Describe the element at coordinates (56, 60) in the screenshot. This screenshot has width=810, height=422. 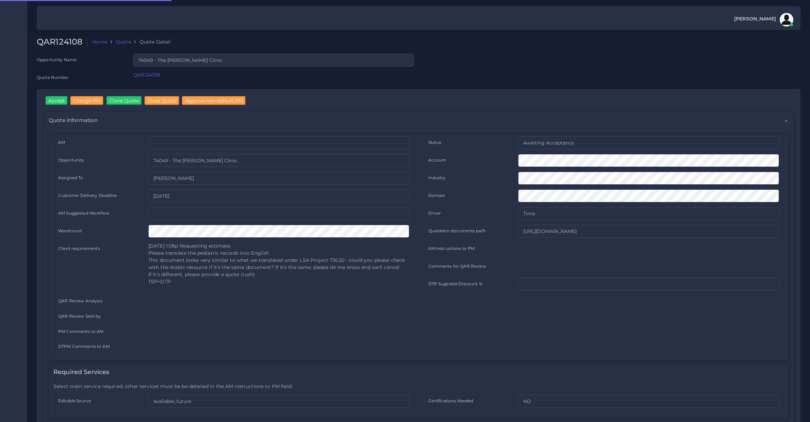
I see `label: Opportunity Name` at that location.